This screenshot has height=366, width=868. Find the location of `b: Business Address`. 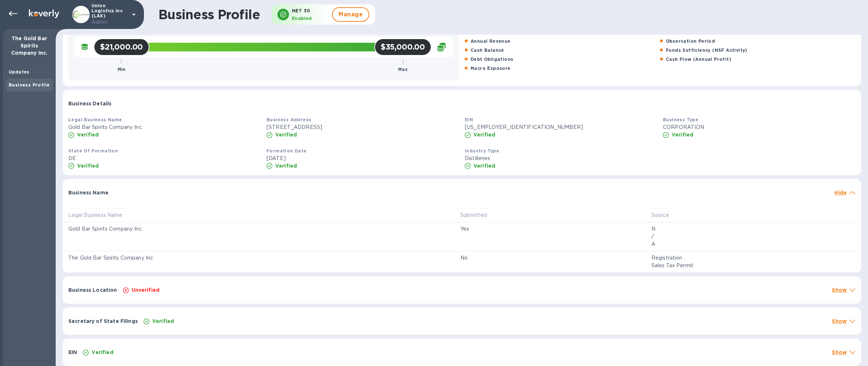

b: Business Address is located at coordinates (289, 119).